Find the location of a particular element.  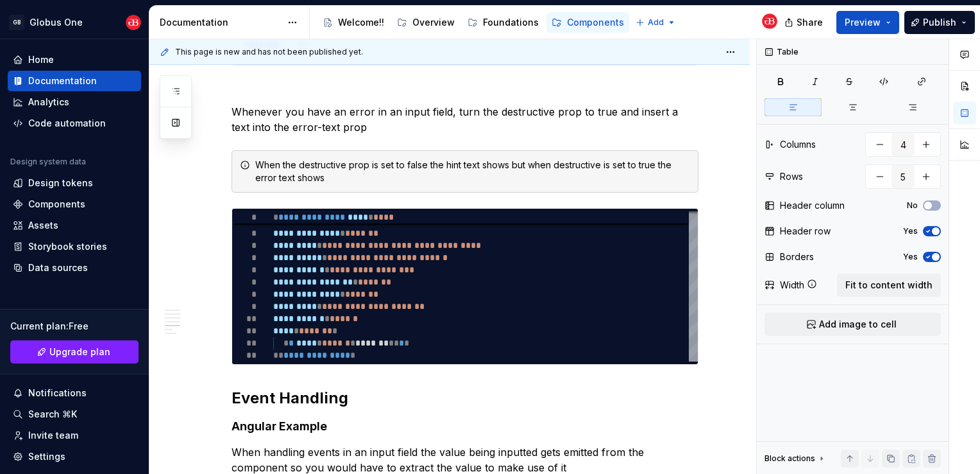

a: Upgrade plan is located at coordinates (74, 352).